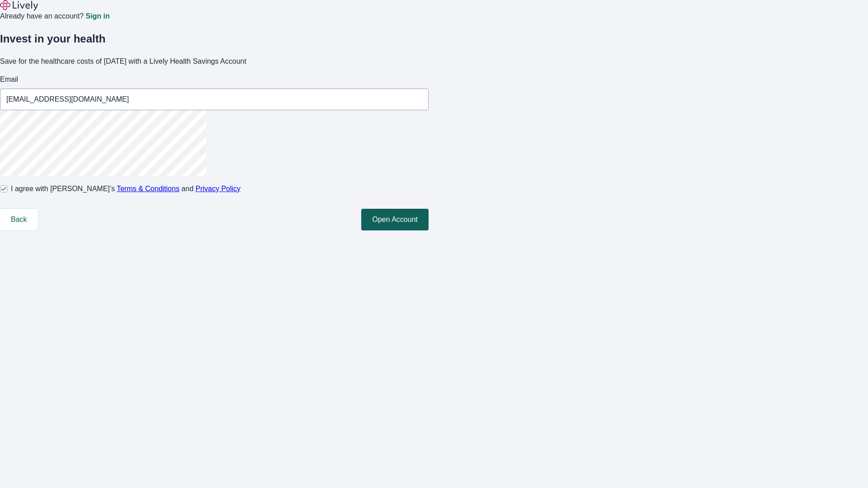  I want to click on a: Privacy Policy, so click(218, 189).